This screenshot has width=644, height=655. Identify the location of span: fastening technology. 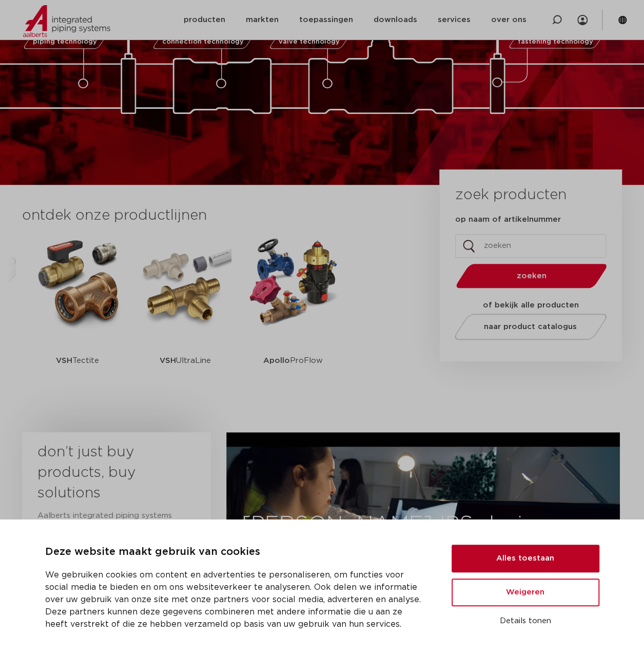
(556, 42).